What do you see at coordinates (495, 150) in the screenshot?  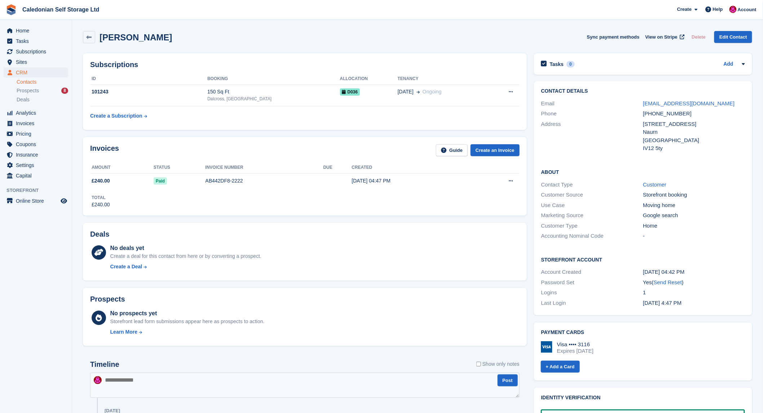 I see `a: Create an Invoice` at bounding box center [495, 150].